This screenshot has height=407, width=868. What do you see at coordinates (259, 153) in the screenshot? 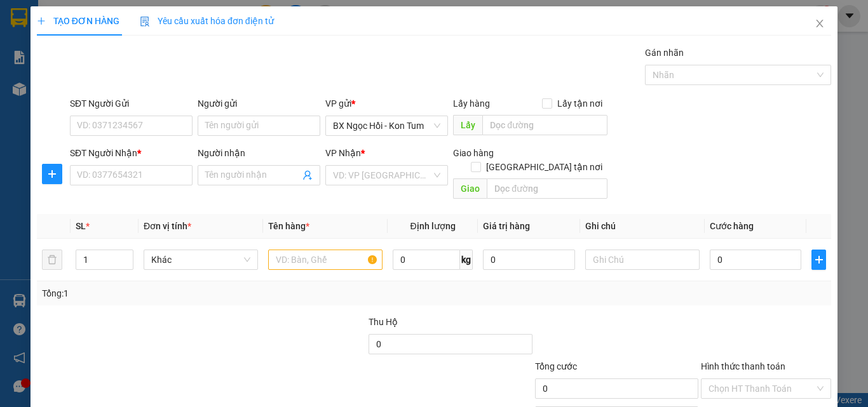
I see `div: Người nhận` at bounding box center [259, 153].